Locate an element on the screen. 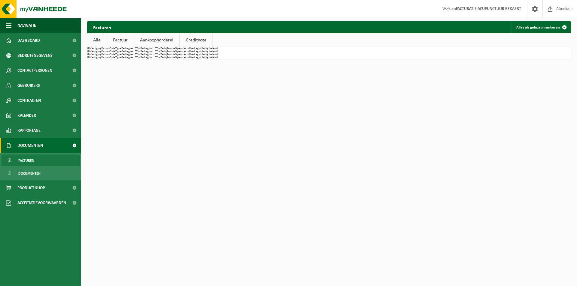  span: Contactpersonen is located at coordinates (35, 71).